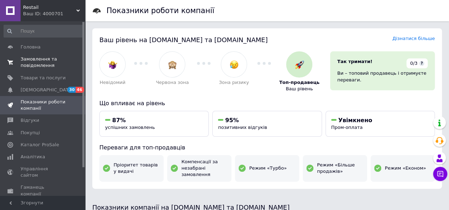  Describe the element at coordinates (405, 168) in the screenshot. I see `span: Режим «Економ»` at that location.